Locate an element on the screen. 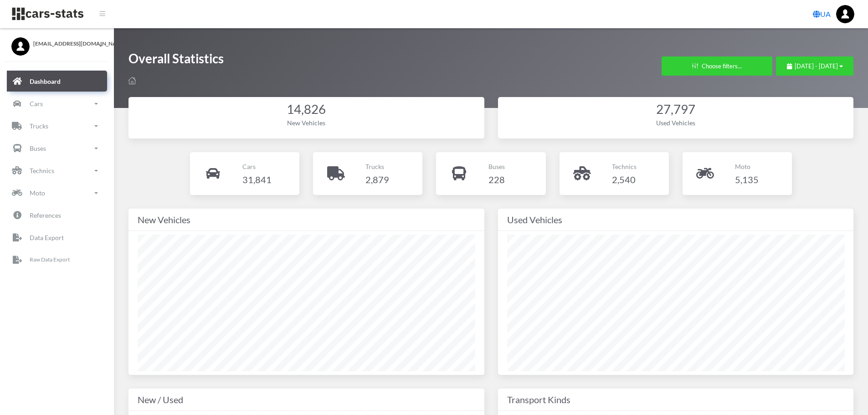  p: References is located at coordinates (45, 215).